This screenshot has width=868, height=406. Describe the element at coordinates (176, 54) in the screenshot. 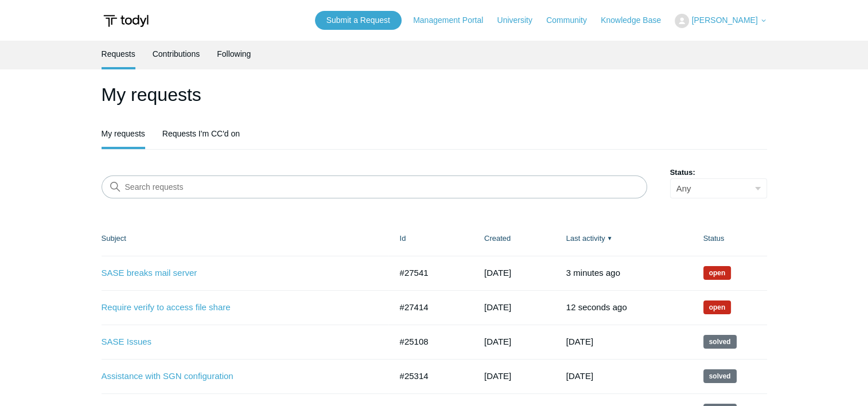

I see `a: Contributions` at that location.